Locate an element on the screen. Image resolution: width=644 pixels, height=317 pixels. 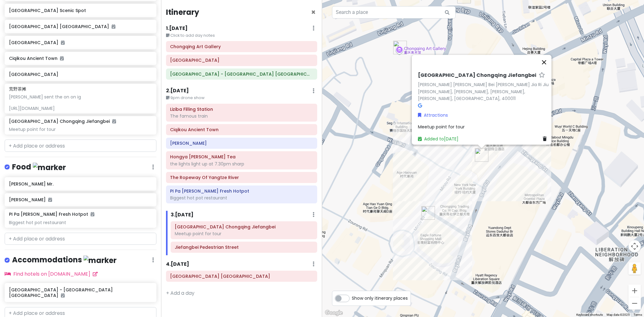
span: Map data ©2025 is located at coordinates (618, 315).